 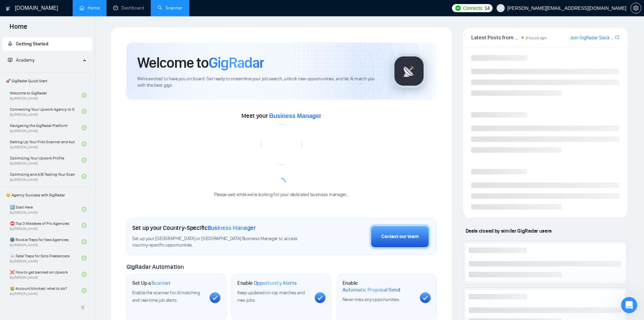 What do you see at coordinates (90, 8) in the screenshot?
I see `a: homeHome` at bounding box center [90, 8].